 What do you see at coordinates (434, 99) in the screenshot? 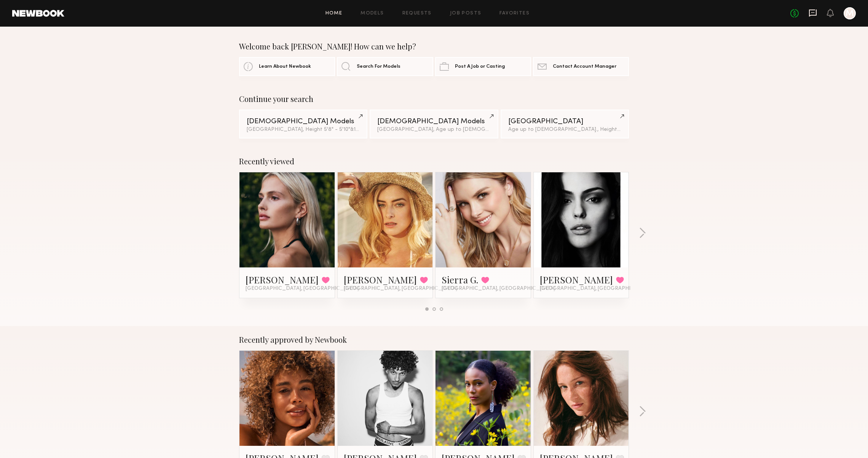
I see `div: Continue your search` at bounding box center [434, 99].